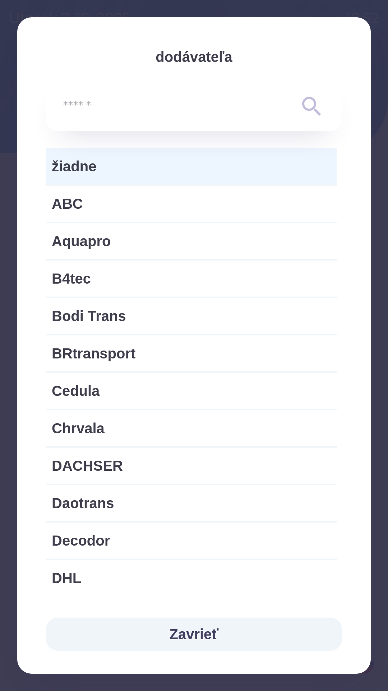  What do you see at coordinates (191, 241) in the screenshot?
I see `span: Aquapro` at bounding box center [191, 241].